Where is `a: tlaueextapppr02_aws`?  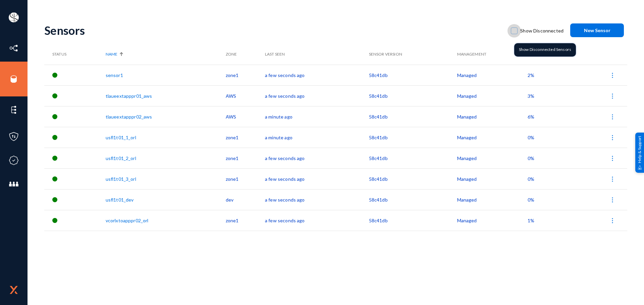
a: tlaueextapppr02_aws is located at coordinates (129, 117).